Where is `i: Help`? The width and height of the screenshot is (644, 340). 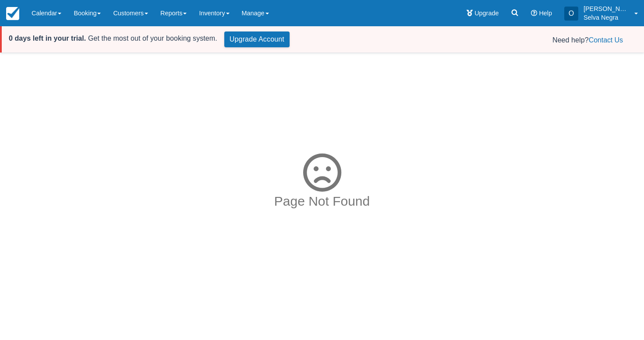
i: Help is located at coordinates (534, 13).